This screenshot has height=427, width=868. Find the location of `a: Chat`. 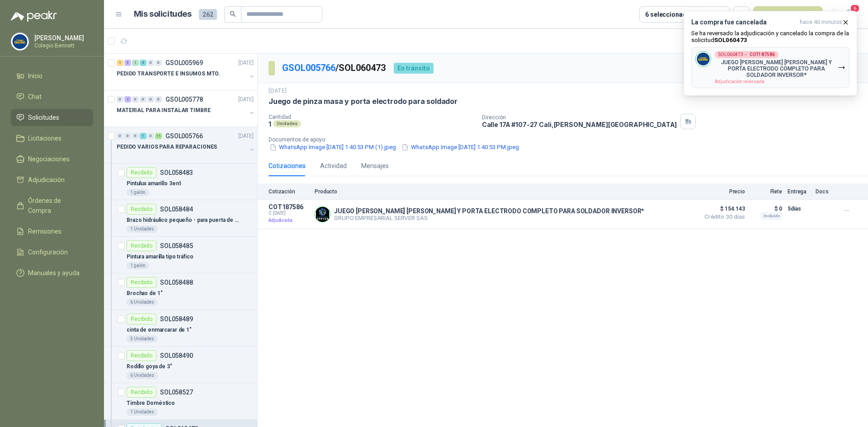

a: Chat is located at coordinates (52, 97).